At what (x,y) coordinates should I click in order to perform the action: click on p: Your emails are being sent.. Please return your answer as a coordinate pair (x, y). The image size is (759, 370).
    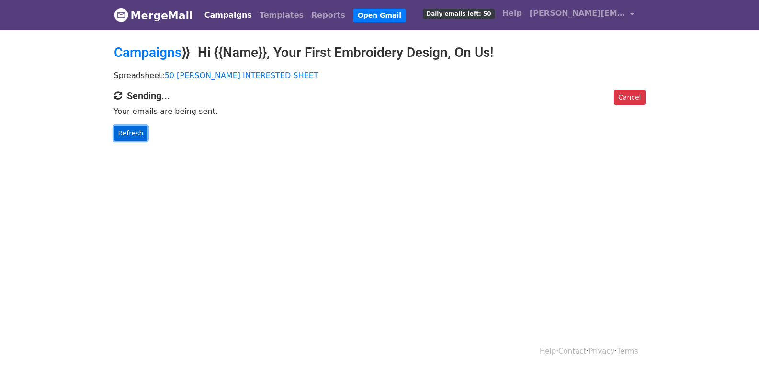
    Looking at the image, I should click on (379, 111).